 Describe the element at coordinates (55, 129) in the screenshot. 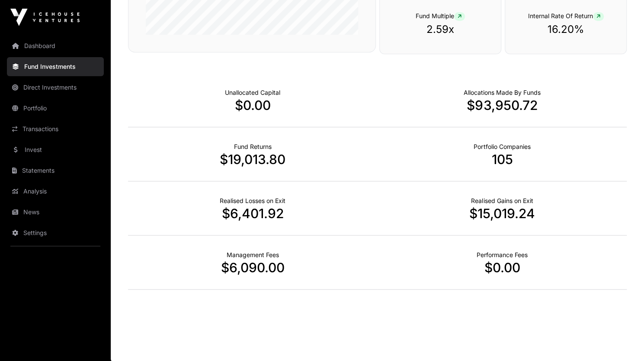

I see `a: Transactions` at that location.